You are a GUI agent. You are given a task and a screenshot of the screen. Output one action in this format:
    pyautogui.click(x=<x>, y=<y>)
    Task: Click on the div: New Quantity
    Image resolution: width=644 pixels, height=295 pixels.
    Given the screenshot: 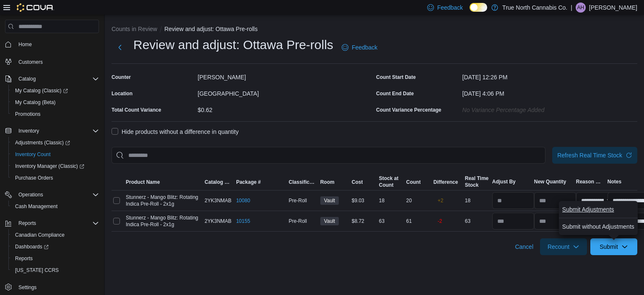 What is the action you would take?
    pyautogui.click(x=550, y=181)
    